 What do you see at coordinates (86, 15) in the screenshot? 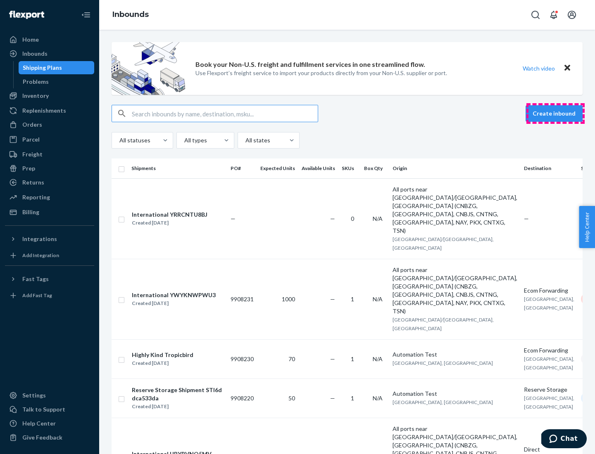
I see `button: Close Navigation` at bounding box center [86, 15].